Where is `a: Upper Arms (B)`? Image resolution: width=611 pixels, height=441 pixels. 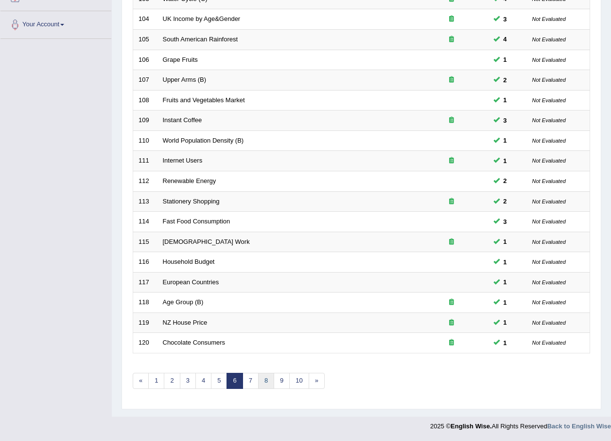
a: Upper Arms (B) is located at coordinates (185, 79).